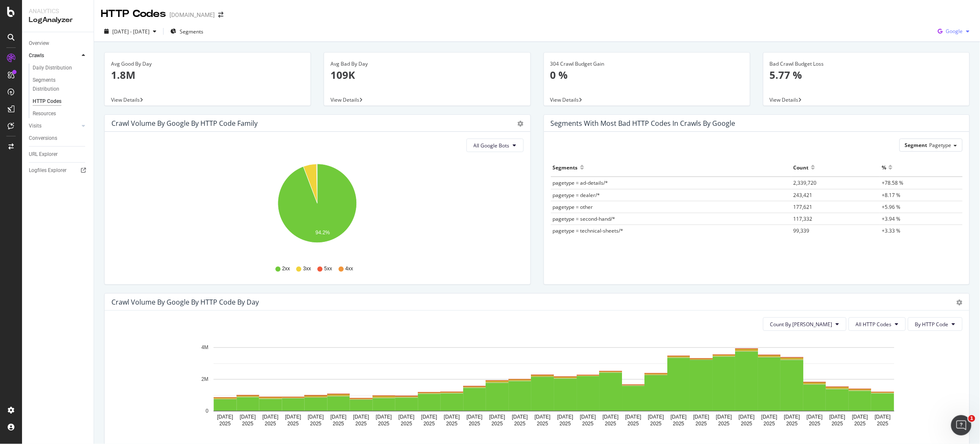 This screenshot has width=980, height=444. What do you see at coordinates (891, 207) in the screenshot?
I see `span: +5.96 %` at bounding box center [891, 207].